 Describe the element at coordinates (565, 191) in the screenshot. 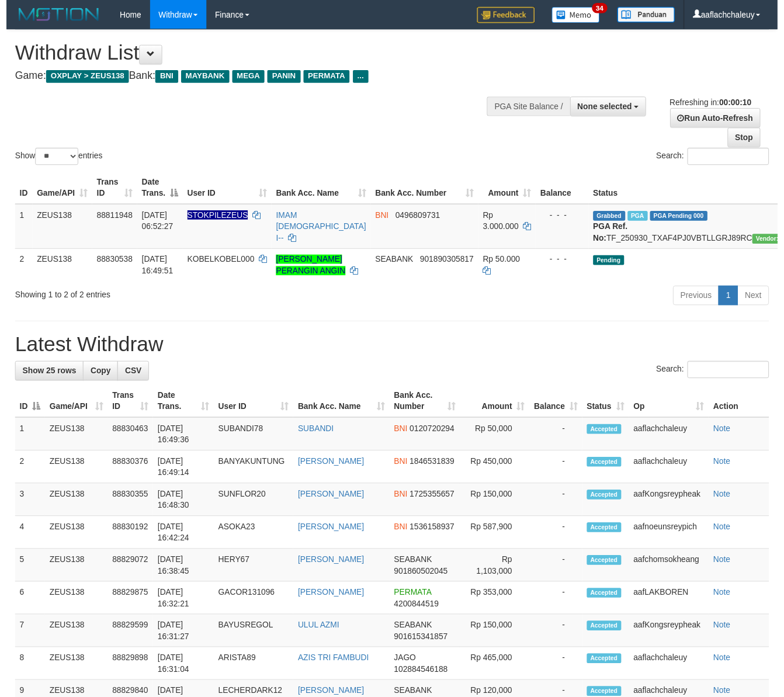

I see `th: Balance` at that location.